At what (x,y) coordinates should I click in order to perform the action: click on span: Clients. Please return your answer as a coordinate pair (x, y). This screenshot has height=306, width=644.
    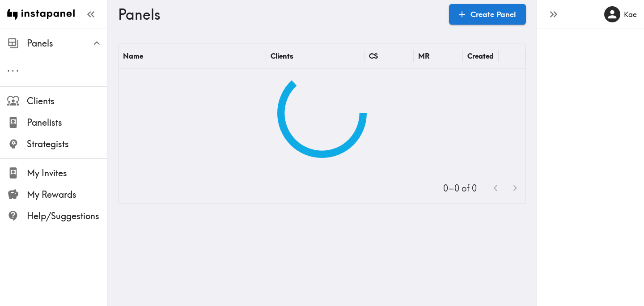
    Looking at the image, I should click on (66, 101).